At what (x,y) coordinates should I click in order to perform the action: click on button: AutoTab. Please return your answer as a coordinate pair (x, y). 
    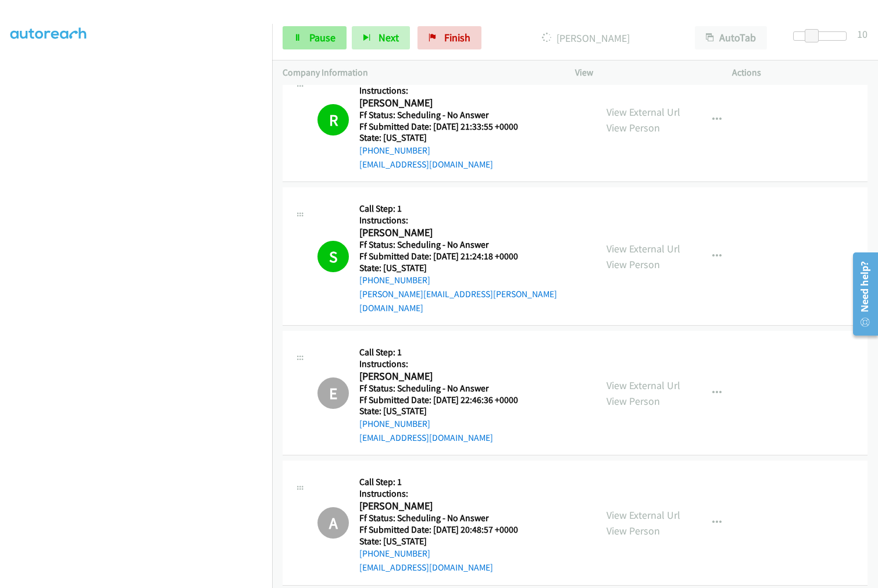
    Looking at the image, I should click on (731, 37).